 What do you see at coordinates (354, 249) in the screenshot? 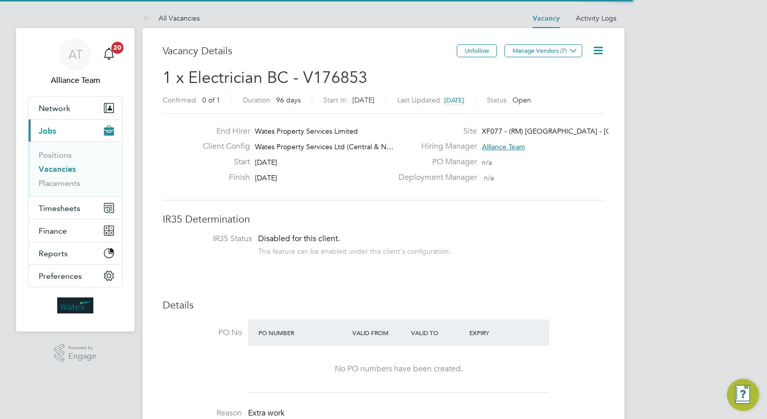
I see `div: This feature can be enabled under this client's configuration.` at bounding box center [354, 249].